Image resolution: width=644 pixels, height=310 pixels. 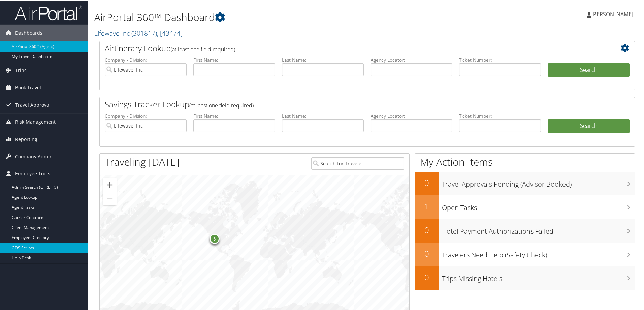 What do you see at coordinates (28, 32) in the screenshot?
I see `span: Dashboards` at bounding box center [28, 32].